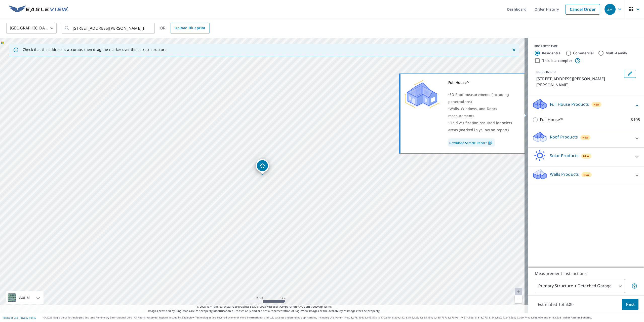 The height and width of the screenshot is (322, 644). What do you see at coordinates (95, 50) in the screenshot?
I see `p: Check that the address is accurate, then drag the marker over the correct structure.` at bounding box center [95, 50].